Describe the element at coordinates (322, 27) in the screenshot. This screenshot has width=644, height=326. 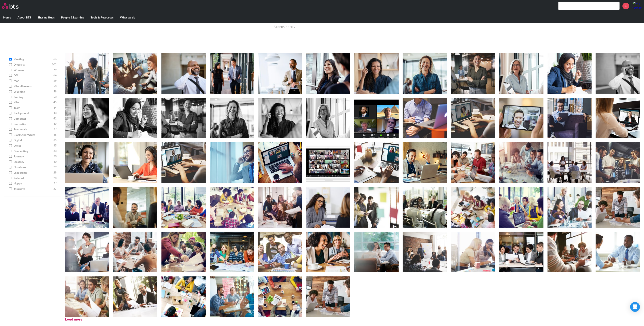
I see `input: Search here…` at that location.